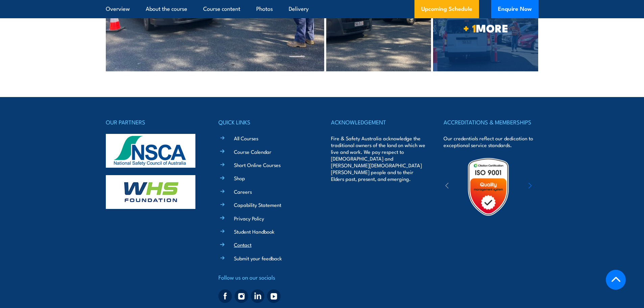  Describe the element at coordinates (379, 122) in the screenshot. I see `h4: ACKNOWLEDGEMENT` at that location.